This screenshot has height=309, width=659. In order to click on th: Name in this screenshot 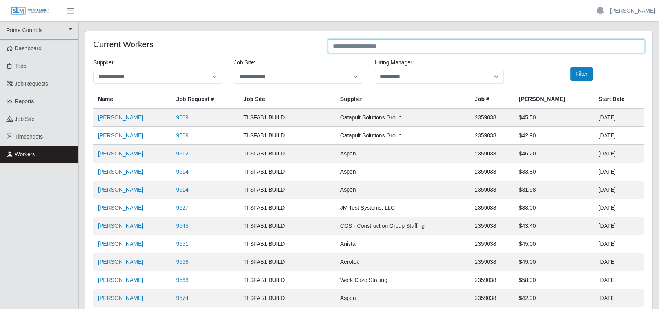, I will do `click(133, 99)`.